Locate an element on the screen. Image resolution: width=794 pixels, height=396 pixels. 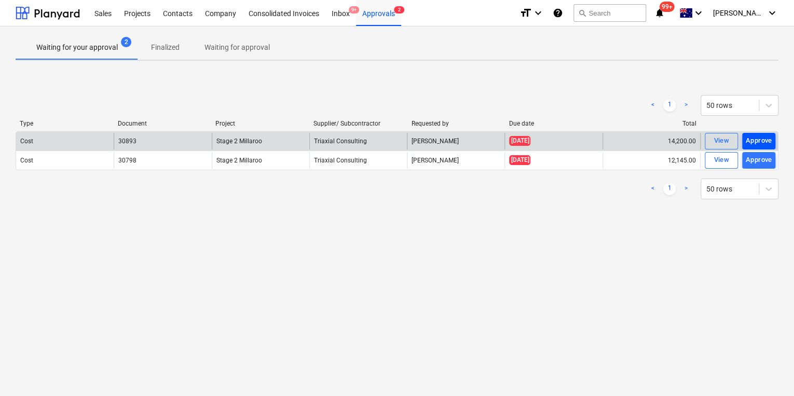
div: Total is located at coordinates (651, 124).